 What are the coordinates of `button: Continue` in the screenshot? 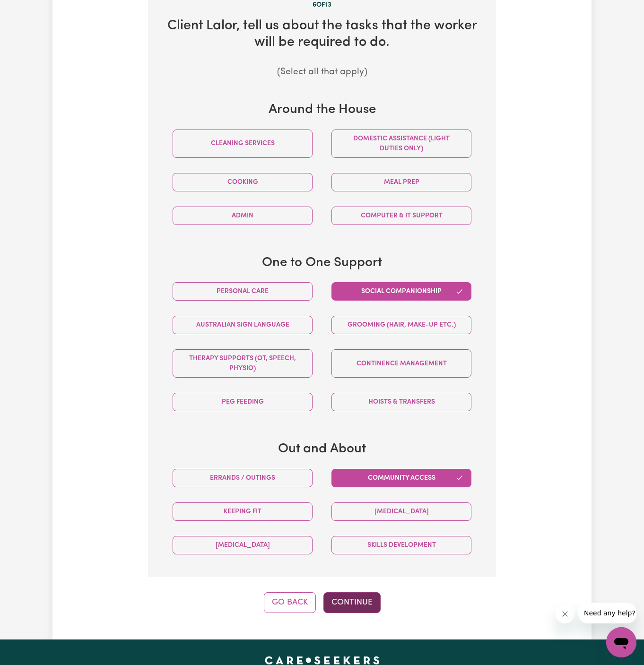 It's located at (352, 603).